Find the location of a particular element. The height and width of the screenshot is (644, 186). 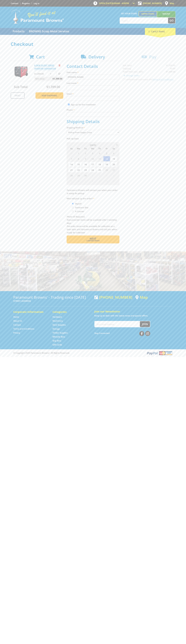

em: Photo ID Required. Non-preorder items will be available after 5 working days Pre-order items will... is located at coordinates (92, 225).